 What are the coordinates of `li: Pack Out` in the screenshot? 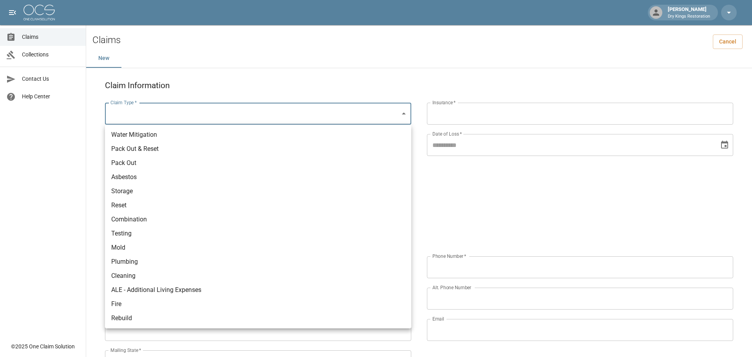 It's located at (258, 163).